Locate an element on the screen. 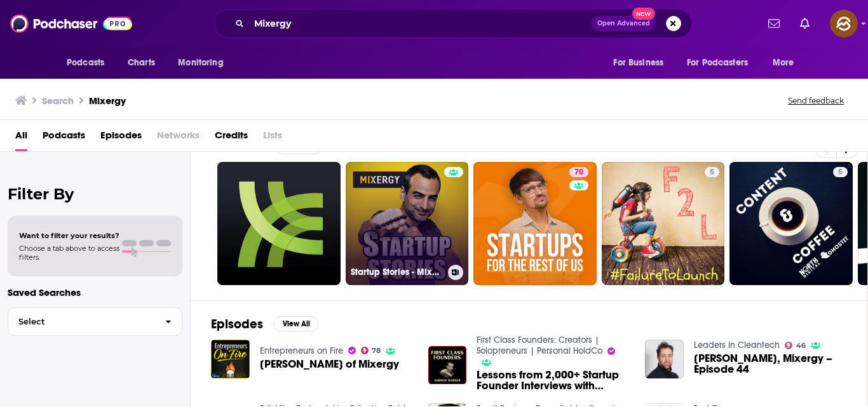  a: Entrepreneurs on Fire is located at coordinates (301, 351).